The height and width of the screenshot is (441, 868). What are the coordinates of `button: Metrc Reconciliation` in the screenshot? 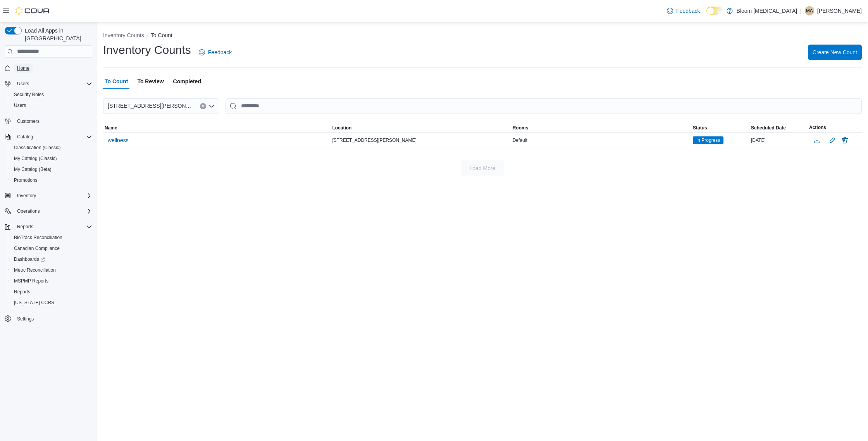 It's located at (52, 270).